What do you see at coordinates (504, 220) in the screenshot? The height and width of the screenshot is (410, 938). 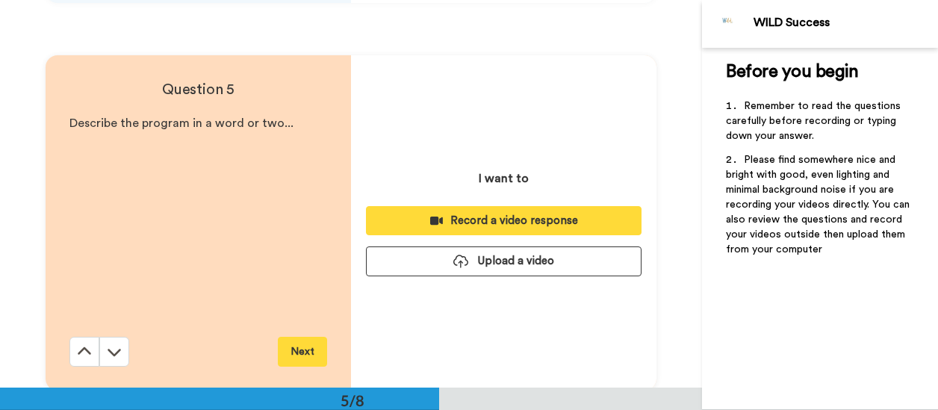 I see `button: Record a video response` at bounding box center [504, 220].